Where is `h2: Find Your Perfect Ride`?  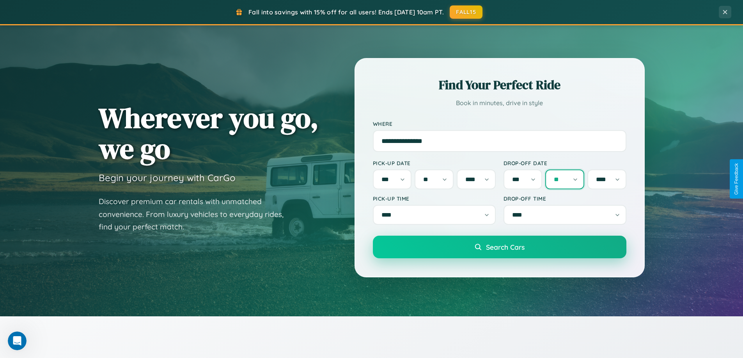
h2: Find Your Perfect Ride is located at coordinates (499, 85).